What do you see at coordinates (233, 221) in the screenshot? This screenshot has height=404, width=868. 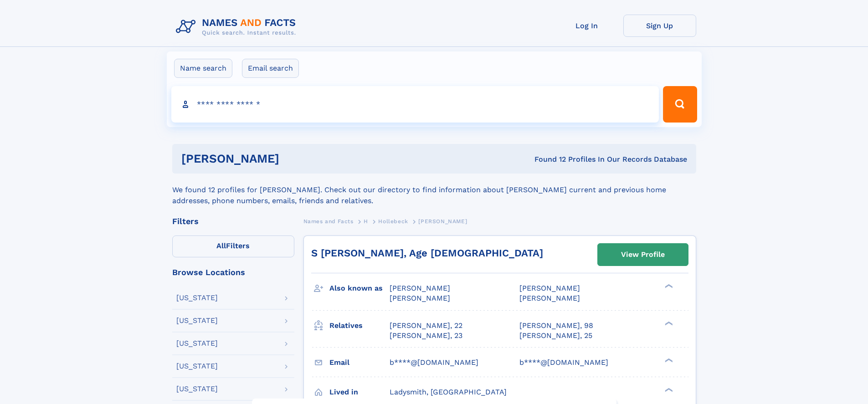 I see `div: Filters` at bounding box center [233, 221].